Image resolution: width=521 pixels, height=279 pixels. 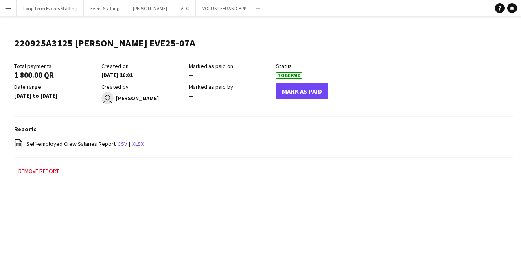 What do you see at coordinates (56, 87) in the screenshot?
I see `div: Date range` at bounding box center [56, 87].